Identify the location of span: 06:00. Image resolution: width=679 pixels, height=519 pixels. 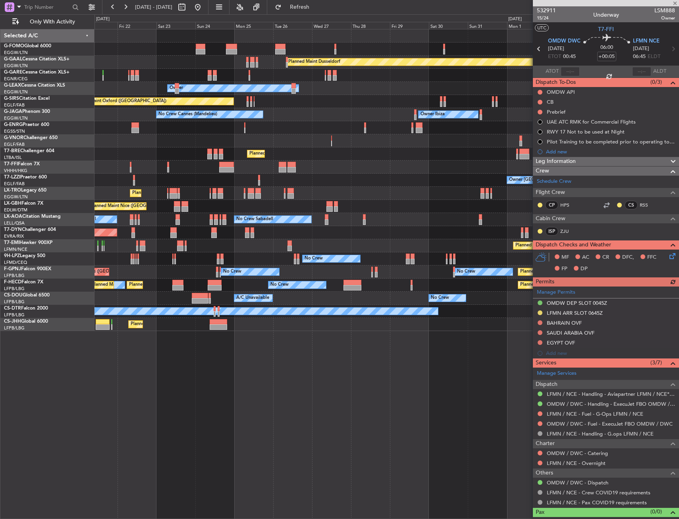
(607, 48).